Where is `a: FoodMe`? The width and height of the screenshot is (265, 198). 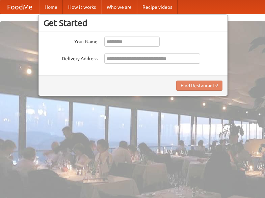
a: FoodMe is located at coordinates (20, 7).